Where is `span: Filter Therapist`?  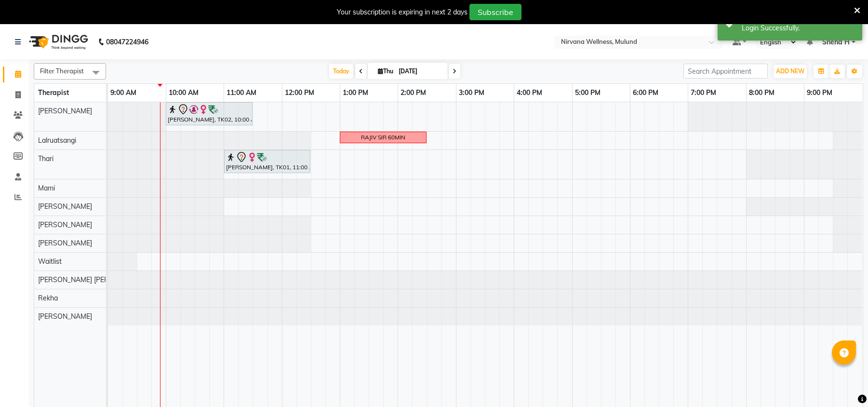
span: Filter Therapist is located at coordinates (62, 71).